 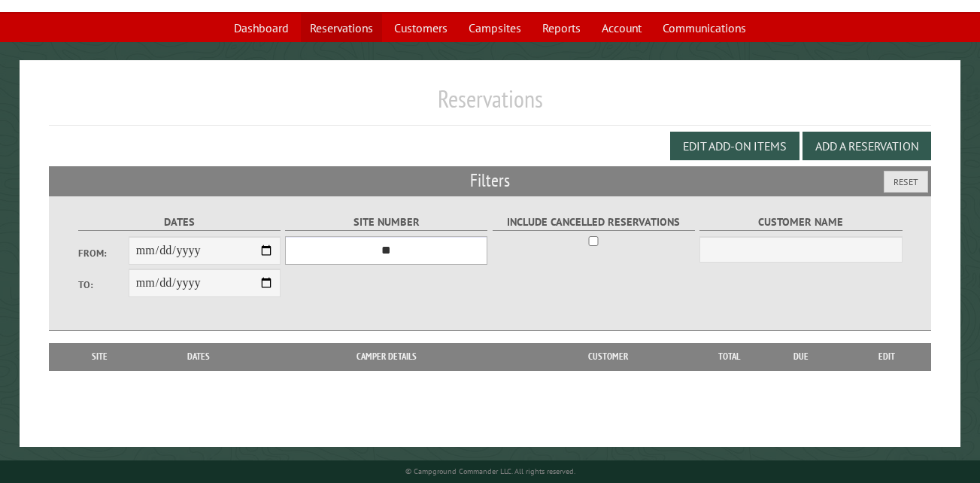 What do you see at coordinates (103, 253) in the screenshot?
I see `label: From:` at bounding box center [103, 253].